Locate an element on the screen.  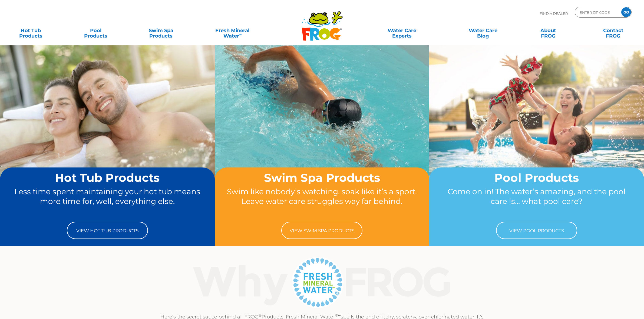
a: Hot TubProducts is located at coordinates (31, 31).